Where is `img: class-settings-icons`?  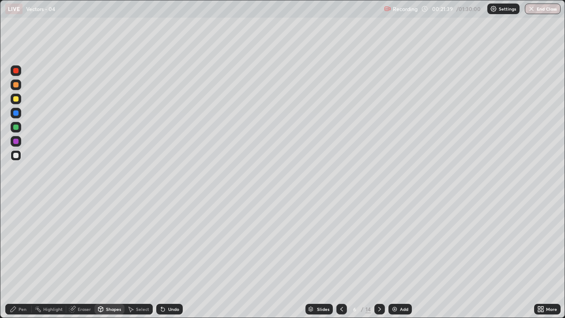 img: class-settings-icons is located at coordinates (493, 9).